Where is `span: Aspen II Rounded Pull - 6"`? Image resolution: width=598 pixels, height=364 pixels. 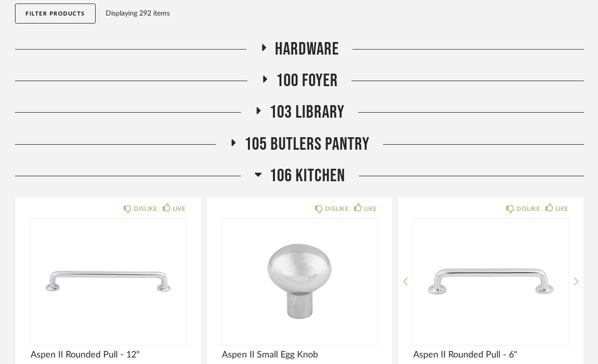
span: Aspen II Rounded Pull - 6" is located at coordinates (491, 355).